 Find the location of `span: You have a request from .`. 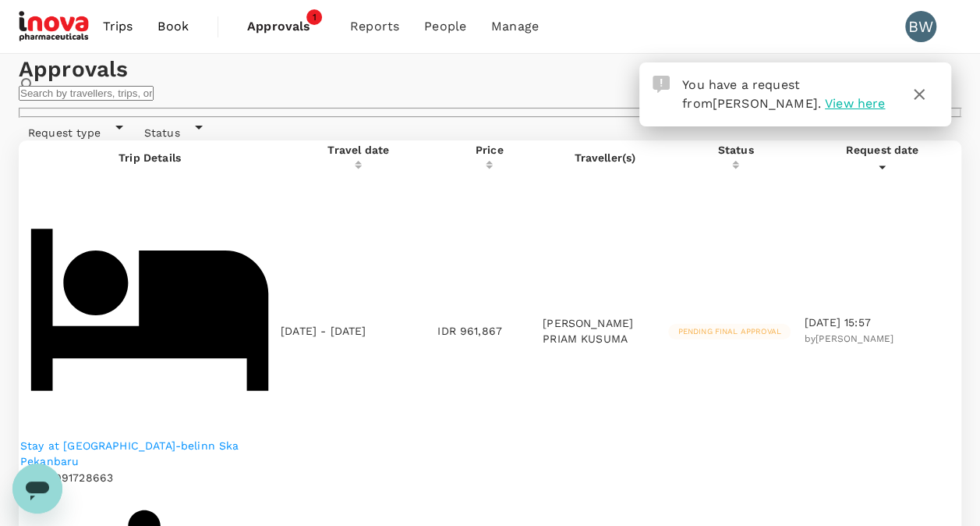

span: You have a request from . is located at coordinates (752, 94).